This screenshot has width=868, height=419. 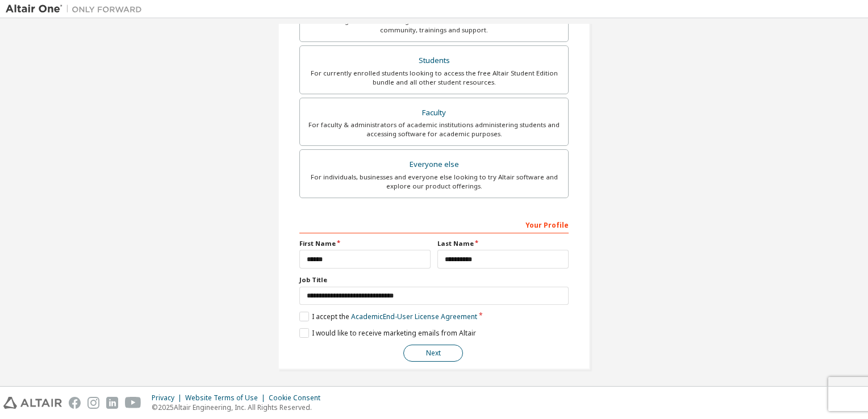 What do you see at coordinates (133, 403) in the screenshot?
I see `img: youtube.svg` at bounding box center [133, 403].